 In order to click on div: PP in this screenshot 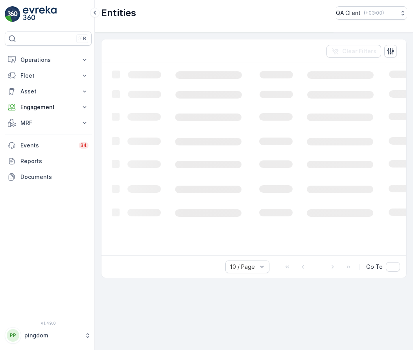, I will do `click(13, 335)`.